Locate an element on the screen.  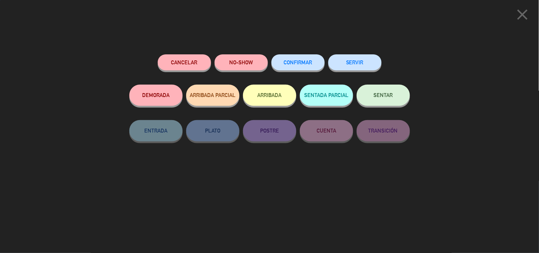
button: DEMORADA is located at coordinates (156, 95).